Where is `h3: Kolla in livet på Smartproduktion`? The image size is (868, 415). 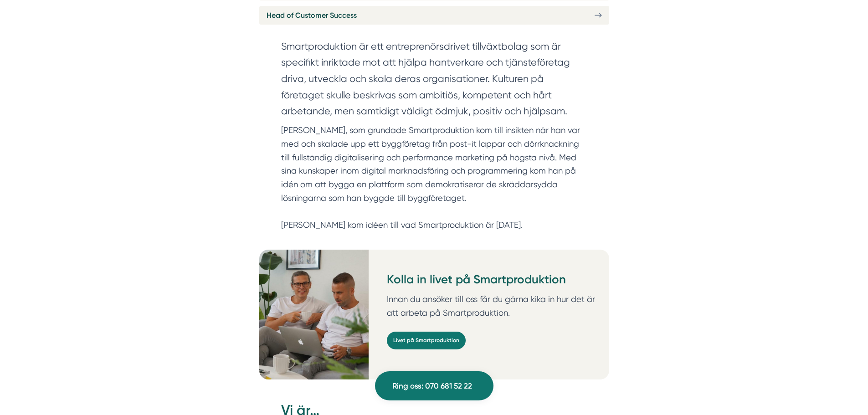 h3: Kolla in livet på Smartproduktion is located at coordinates (494, 282).